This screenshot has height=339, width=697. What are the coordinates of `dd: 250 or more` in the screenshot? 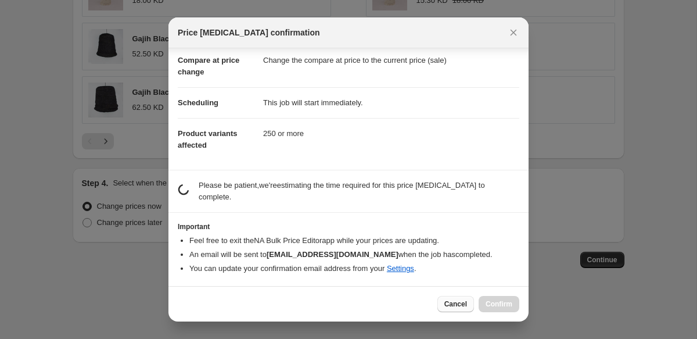 It's located at (391, 133).